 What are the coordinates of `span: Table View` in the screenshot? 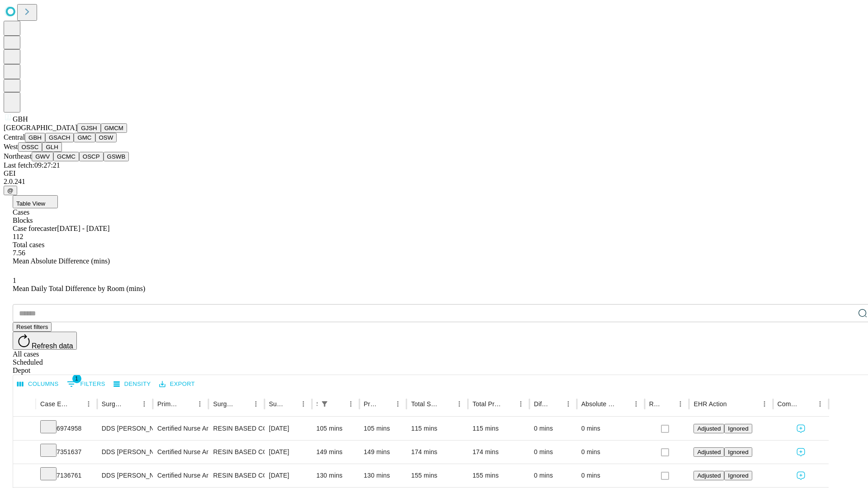 It's located at (31, 204).